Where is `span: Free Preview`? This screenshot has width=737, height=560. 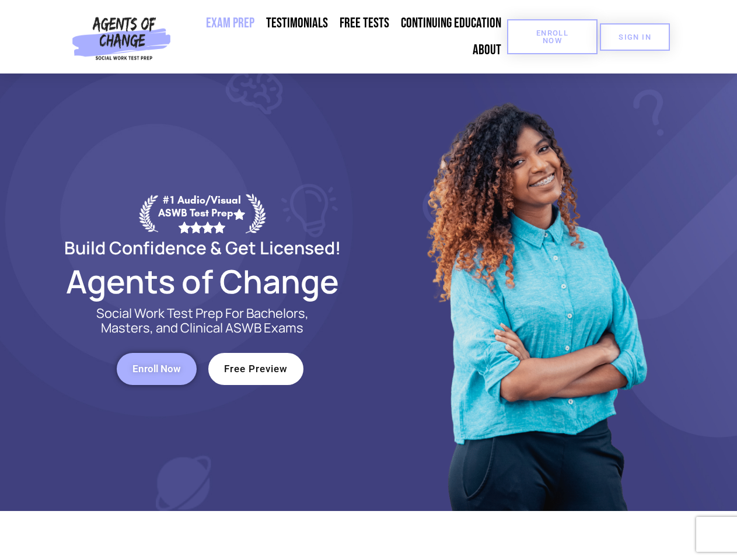 span: Free Preview is located at coordinates (256, 369).